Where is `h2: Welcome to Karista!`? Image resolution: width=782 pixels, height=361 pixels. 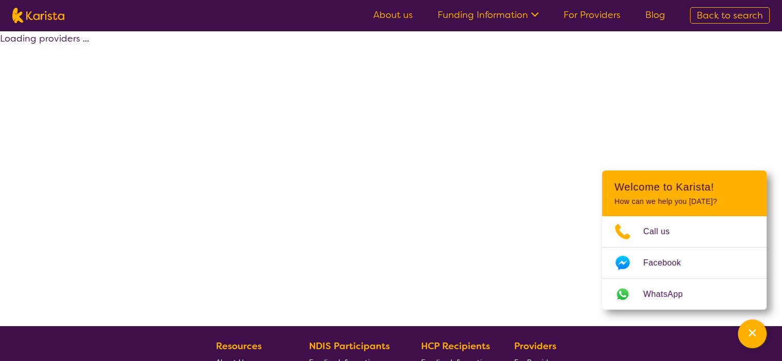
h2: Welcome to Karista! is located at coordinates (684, 187).